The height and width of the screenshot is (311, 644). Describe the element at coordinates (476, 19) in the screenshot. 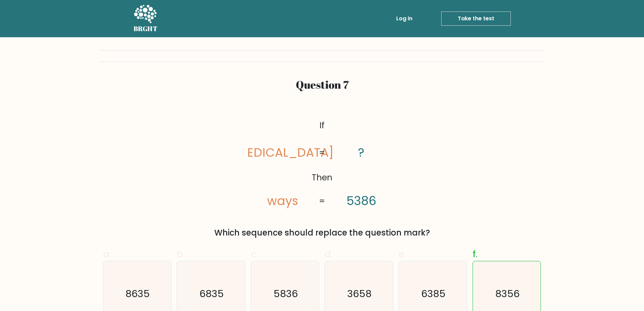

I see `a: Take the test` at that location.